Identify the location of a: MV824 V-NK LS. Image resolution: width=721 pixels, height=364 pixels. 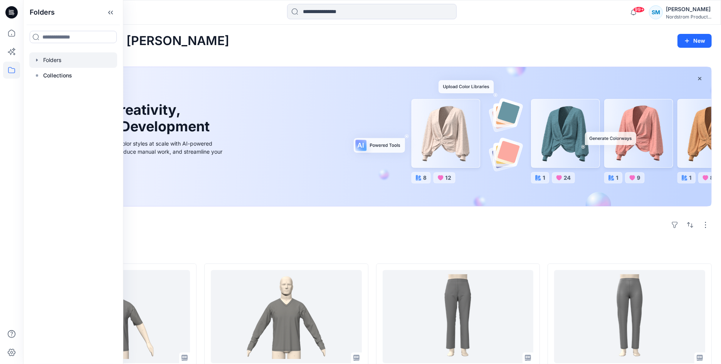
(286, 317).